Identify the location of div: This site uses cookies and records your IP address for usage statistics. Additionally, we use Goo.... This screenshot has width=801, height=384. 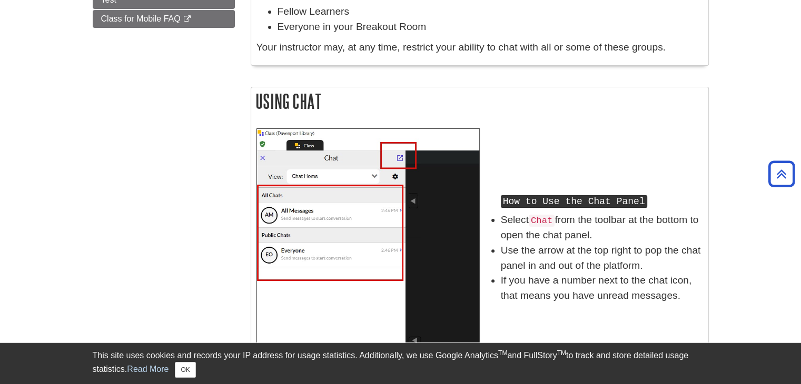
(401, 364).